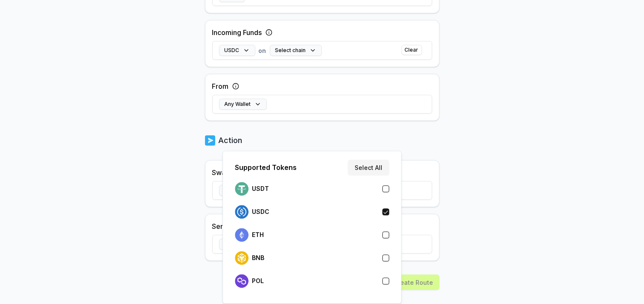 Image resolution: width=644 pixels, height=304 pixels. What do you see at coordinates (296, 50) in the screenshot?
I see `button: Select chain` at bounding box center [296, 50].